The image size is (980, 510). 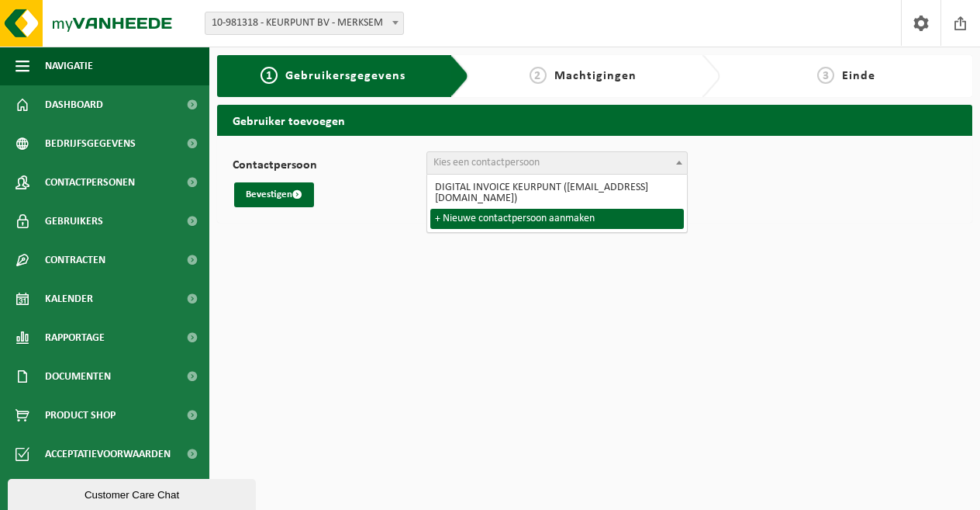 I want to click on span: Contactpersonen, so click(x=90, y=182).